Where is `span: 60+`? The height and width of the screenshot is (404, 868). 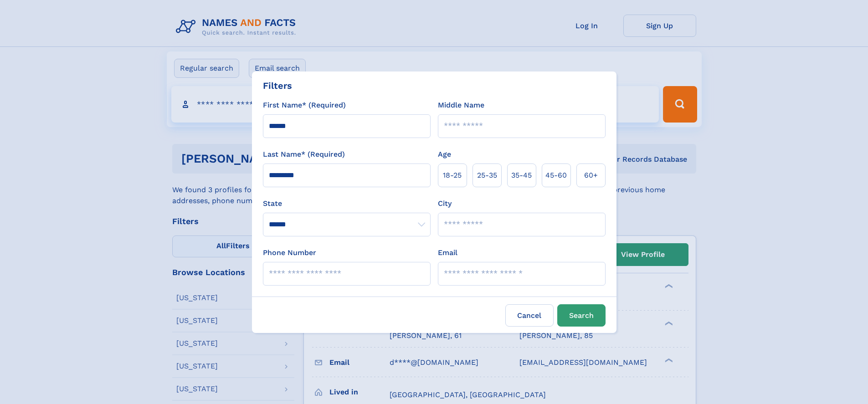 span: 60+ is located at coordinates (591, 175).